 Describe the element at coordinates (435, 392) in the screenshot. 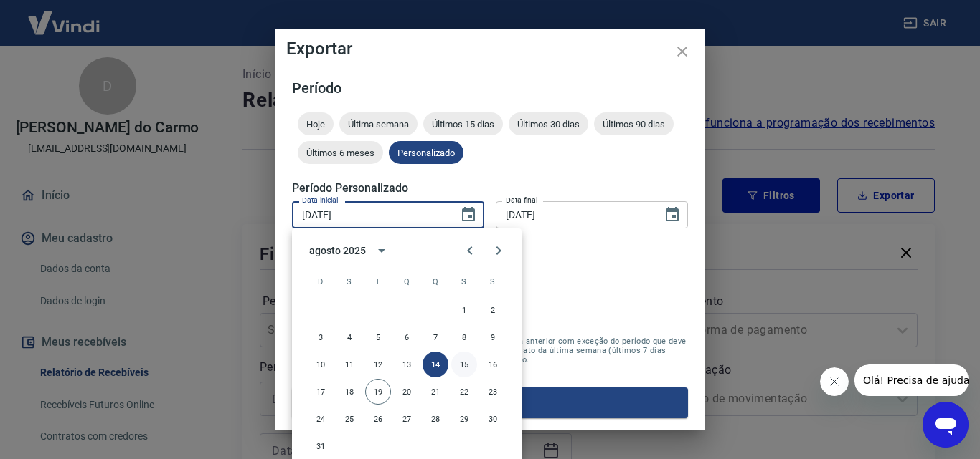

I see `button: 21` at that location.